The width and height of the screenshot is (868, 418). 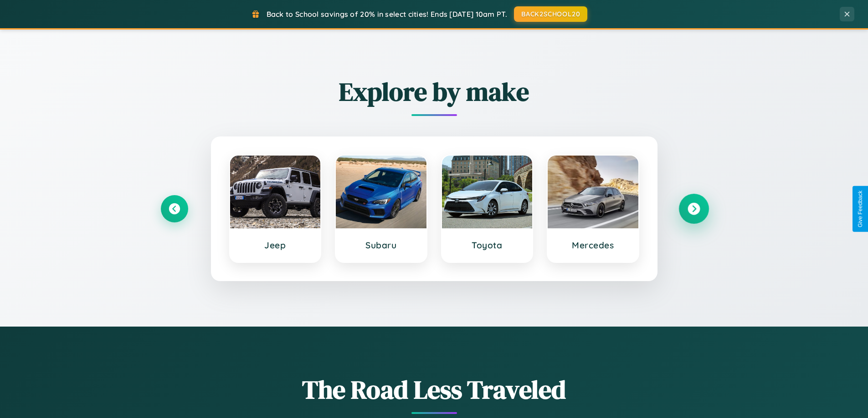 What do you see at coordinates (434, 390) in the screenshot?
I see `h1: The Road Less Traveled` at bounding box center [434, 390].